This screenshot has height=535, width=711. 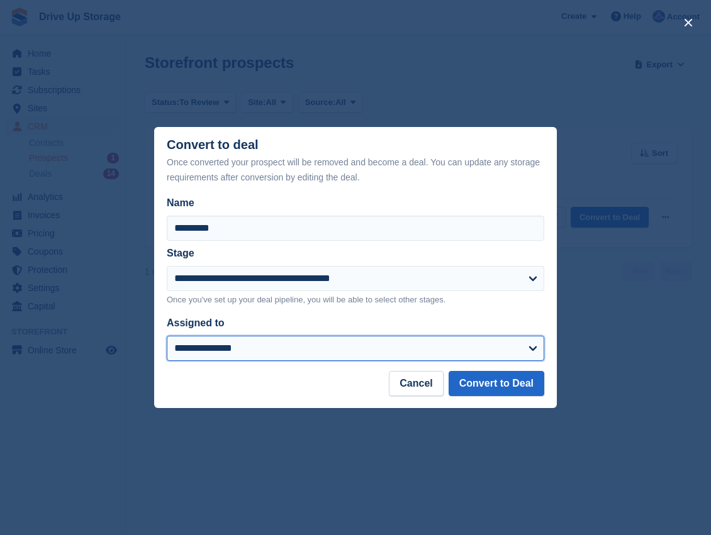 What do you see at coordinates (355, 300) in the screenshot?
I see `p: Once you've set up your deal pipeline, you will be able to select other stages.` at bounding box center [355, 300].